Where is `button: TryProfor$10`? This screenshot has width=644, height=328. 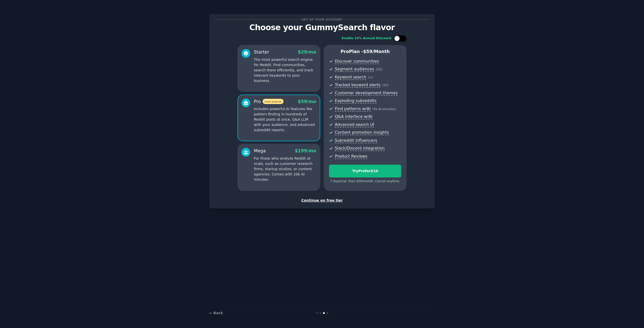
button: TryProfor$10 is located at coordinates (365, 171).